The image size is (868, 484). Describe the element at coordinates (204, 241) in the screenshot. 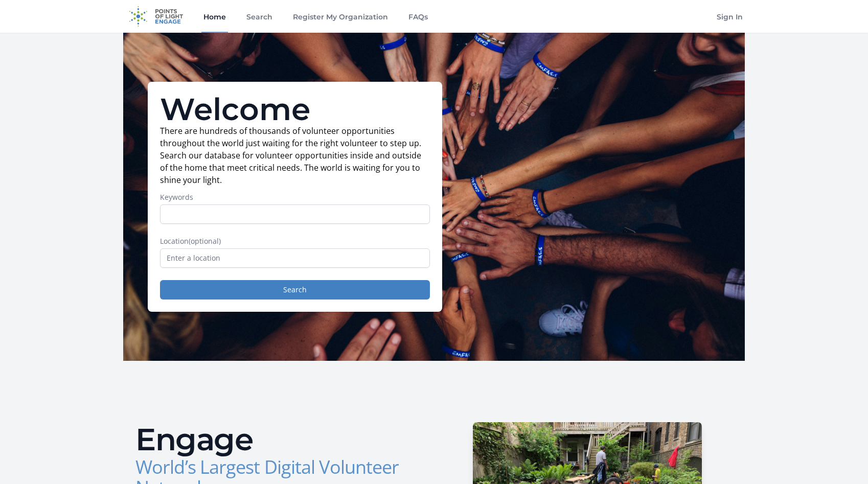

I see `span: (optional)` at that location.